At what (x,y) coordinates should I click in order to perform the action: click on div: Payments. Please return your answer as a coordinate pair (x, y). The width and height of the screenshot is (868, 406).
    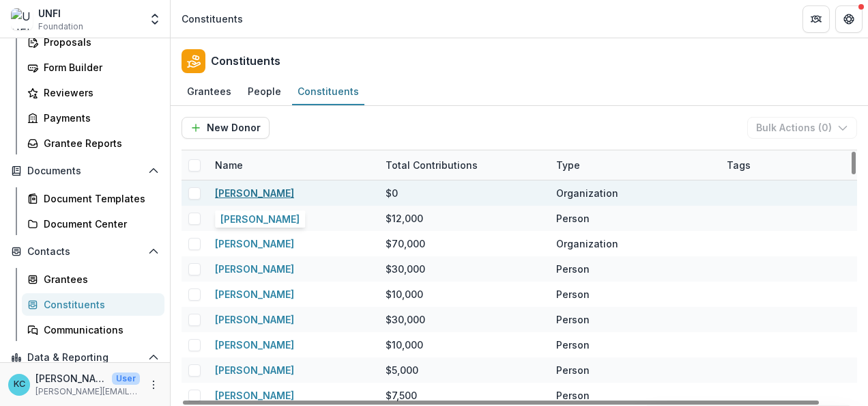
    Looking at the image, I should click on (98, 118).